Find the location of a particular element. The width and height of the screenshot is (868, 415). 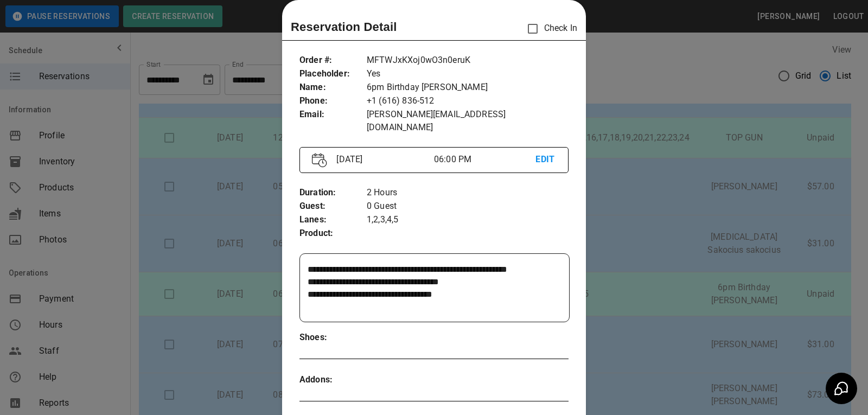

p: Name : is located at coordinates (333, 87).